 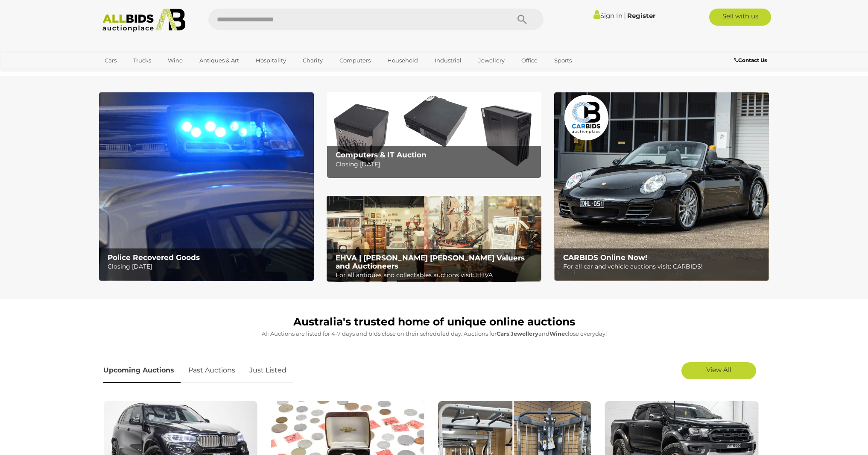 What do you see at coordinates (557, 333) in the screenshot?
I see `strong: Wine` at bounding box center [557, 333].